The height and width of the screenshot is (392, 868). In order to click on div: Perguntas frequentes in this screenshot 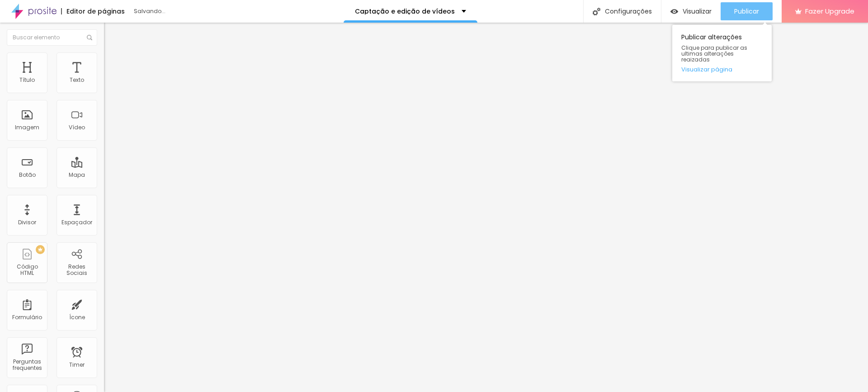, I will do `click(27, 364)`.